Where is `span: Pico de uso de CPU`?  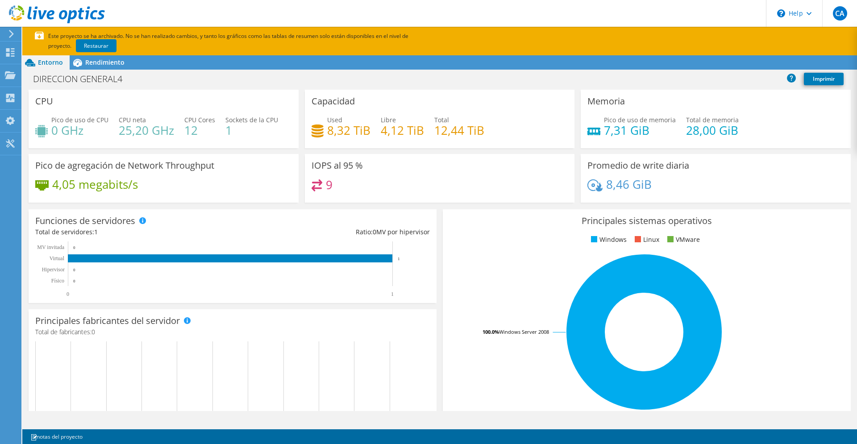 span: Pico de uso de CPU is located at coordinates (80, 120).